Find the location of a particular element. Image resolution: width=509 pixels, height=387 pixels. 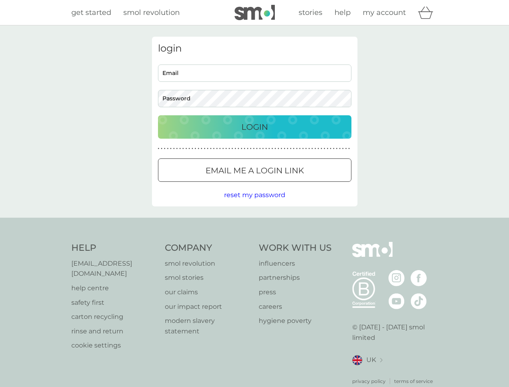

a: rinse and return is located at coordinates (114, 331).